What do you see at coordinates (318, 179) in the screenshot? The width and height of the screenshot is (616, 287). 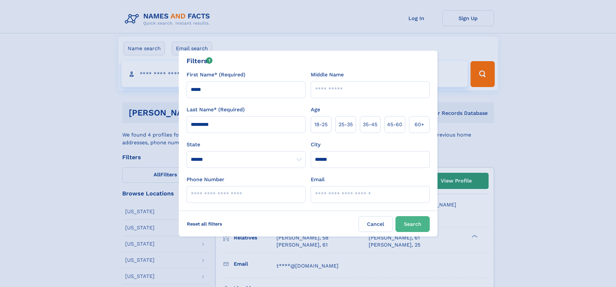 I see `label: Email` at bounding box center [318, 179].